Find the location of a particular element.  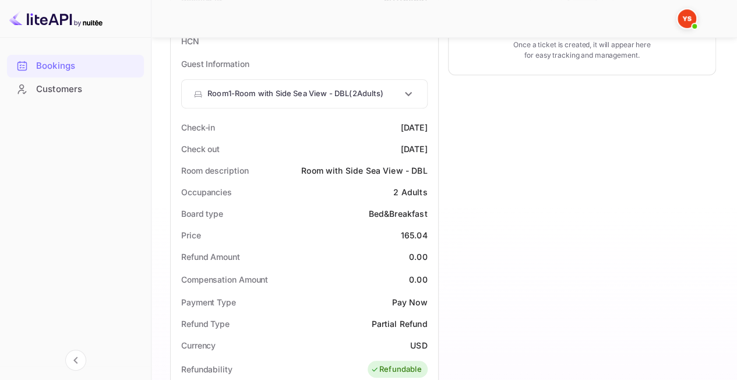

div: Currency is located at coordinates (198, 345).